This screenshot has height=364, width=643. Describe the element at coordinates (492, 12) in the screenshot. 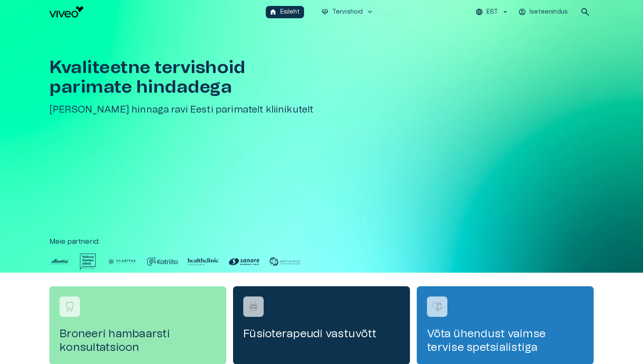

I see `button: EST` at that location.